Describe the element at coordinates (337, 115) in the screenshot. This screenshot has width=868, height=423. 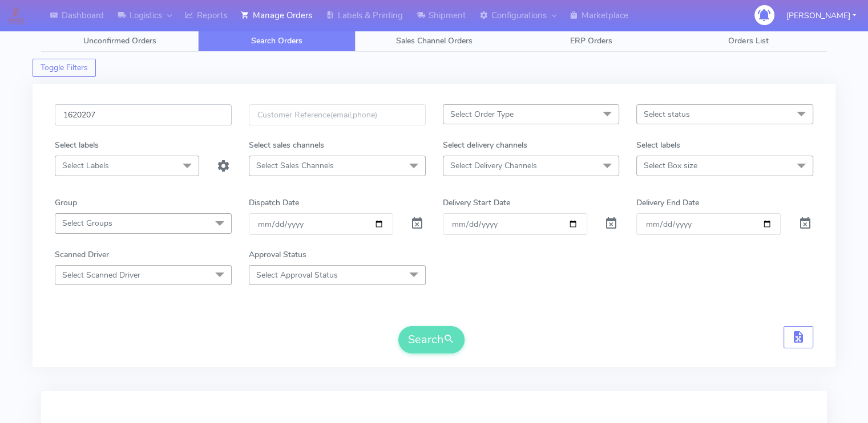
I see `input: Customer Reference(email,phone)` at that location.